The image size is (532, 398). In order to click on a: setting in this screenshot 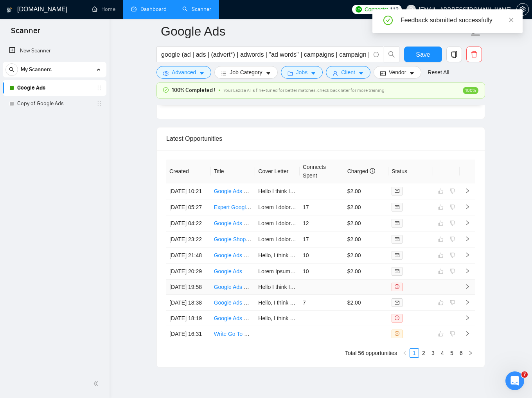, I will do `click(523, 9)`.